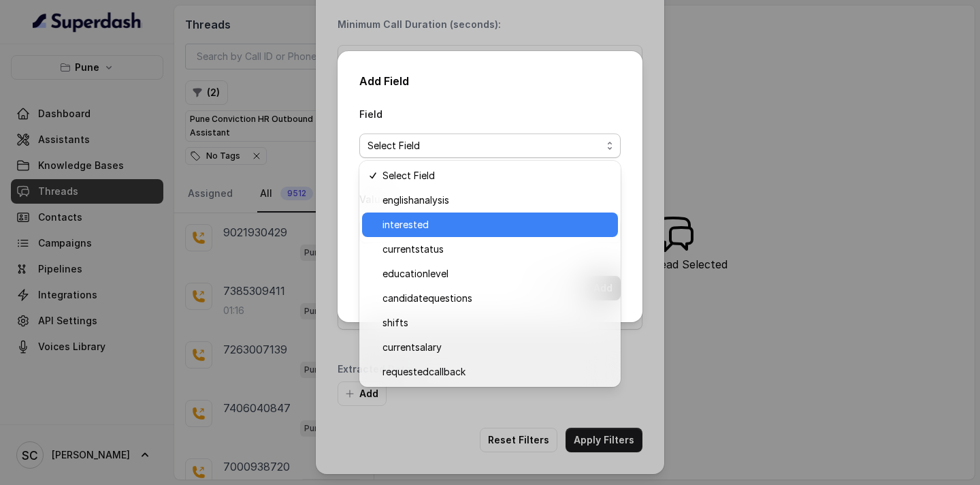 The height and width of the screenshot is (485, 980). I want to click on span: educationlevel, so click(496, 274).